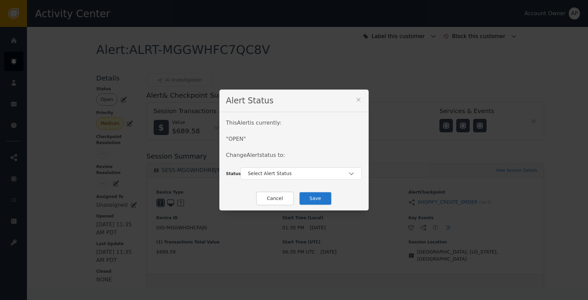  Describe the element at coordinates (236, 139) in the screenshot. I see `span: " OPEN "` at that location.